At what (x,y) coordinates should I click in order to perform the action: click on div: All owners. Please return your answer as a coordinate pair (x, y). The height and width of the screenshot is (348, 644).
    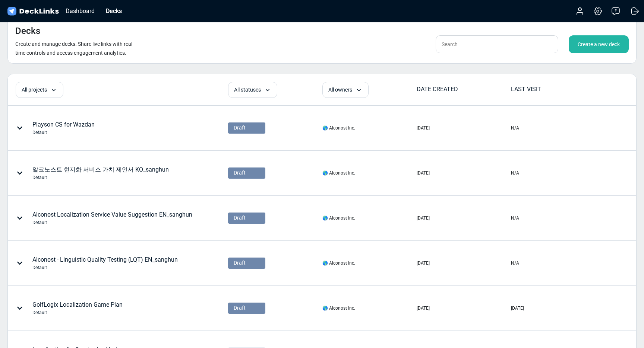
    Looking at the image, I should click on (346, 90).